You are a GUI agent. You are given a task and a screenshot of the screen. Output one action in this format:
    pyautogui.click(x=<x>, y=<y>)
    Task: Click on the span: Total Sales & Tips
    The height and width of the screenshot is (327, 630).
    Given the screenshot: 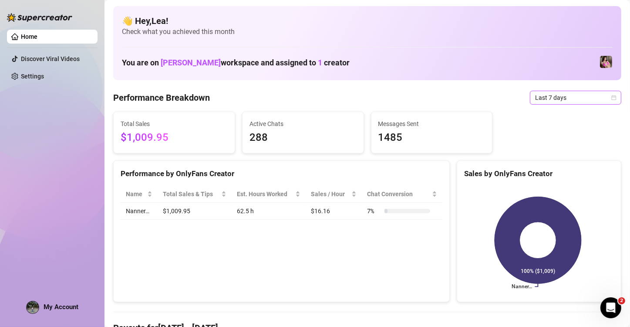 What is the action you would take?
    pyautogui.click(x=191, y=194)
    